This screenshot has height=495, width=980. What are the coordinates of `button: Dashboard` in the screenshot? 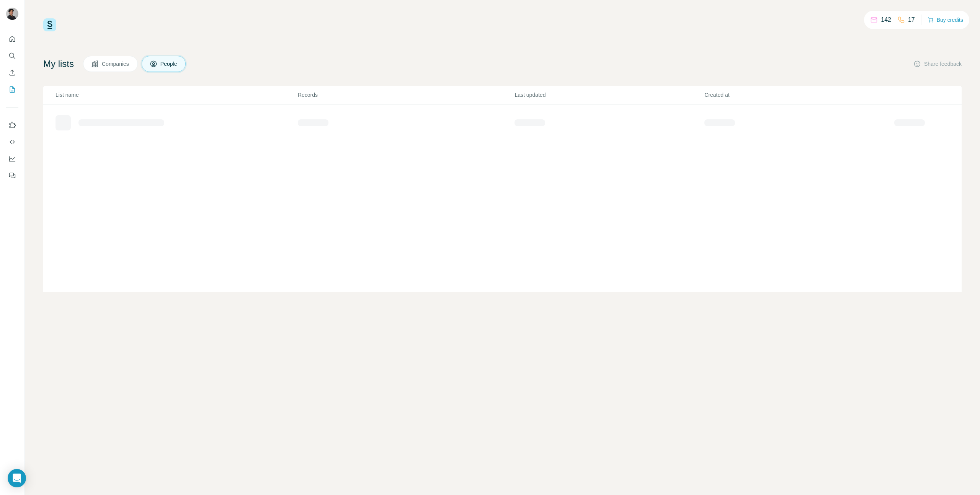 It's located at (12, 159).